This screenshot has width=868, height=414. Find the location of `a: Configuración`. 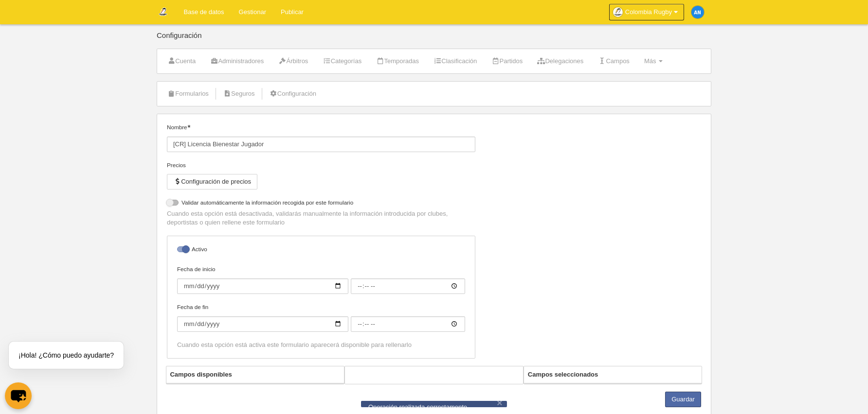

a: Configuración is located at coordinates (293, 94).